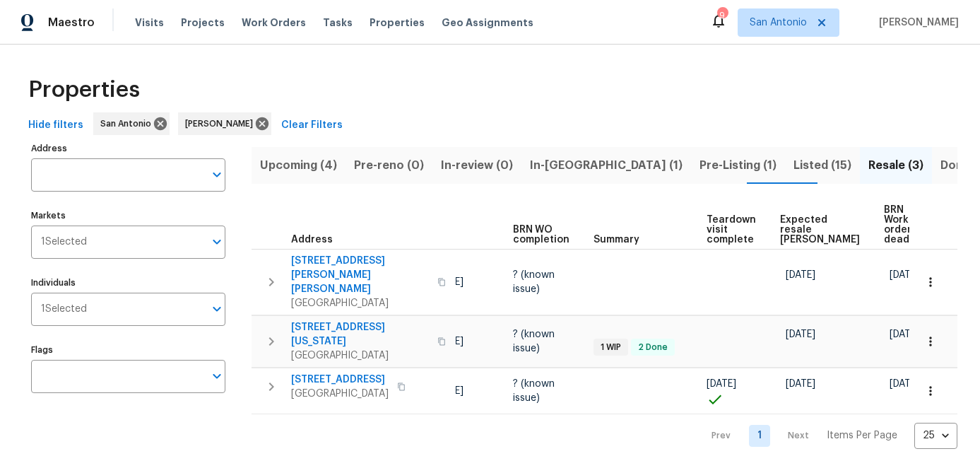 Image resolution: width=980 pixels, height=473 pixels. Describe the element at coordinates (55, 125) in the screenshot. I see `span: Hide filters` at that location.